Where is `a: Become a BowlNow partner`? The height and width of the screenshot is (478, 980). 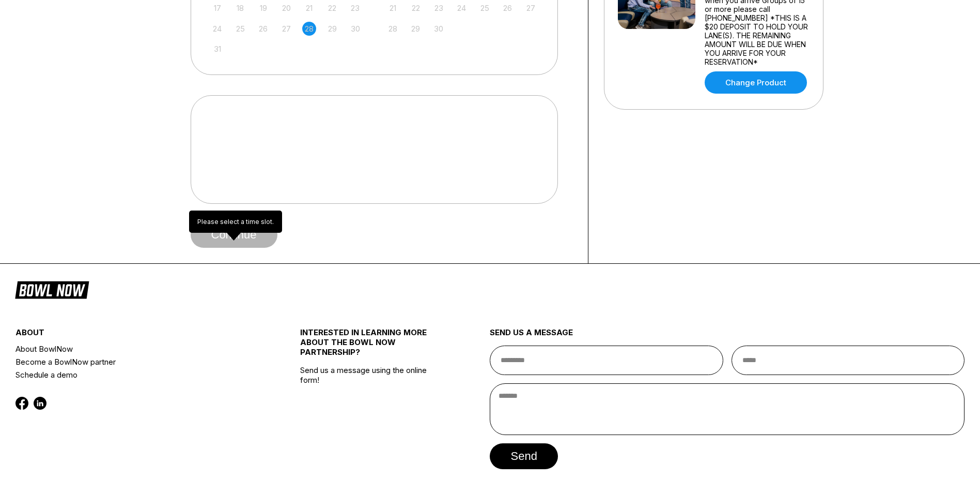
a: Become a BowlNow partner is located at coordinates (134, 361).